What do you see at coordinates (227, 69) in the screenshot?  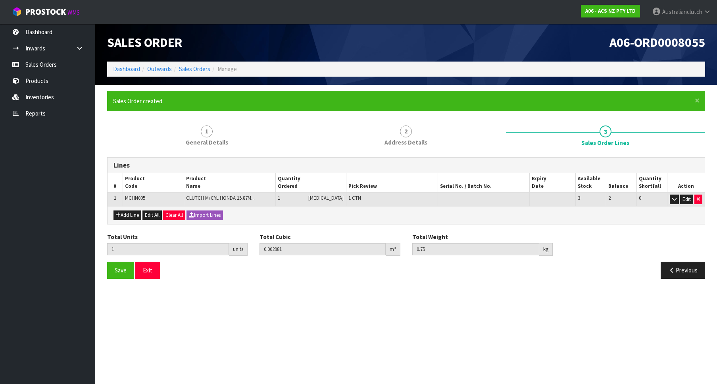 I see `span: Manage` at bounding box center [227, 69].